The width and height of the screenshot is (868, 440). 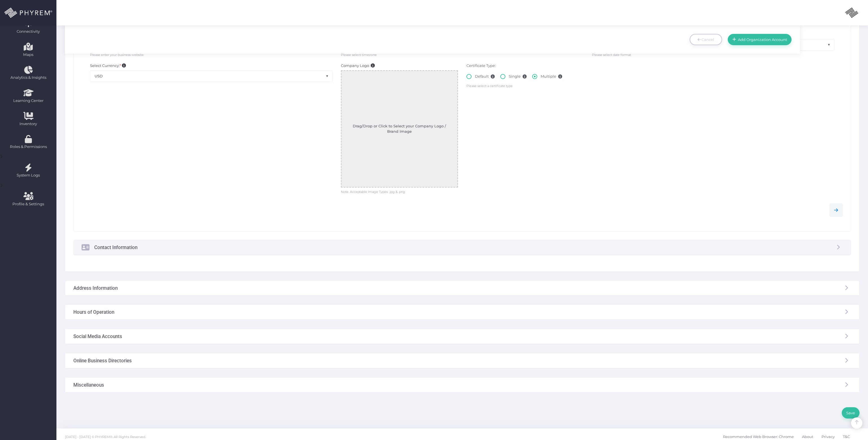 I want to click on span: Please select a certificate type, so click(x=490, y=85).